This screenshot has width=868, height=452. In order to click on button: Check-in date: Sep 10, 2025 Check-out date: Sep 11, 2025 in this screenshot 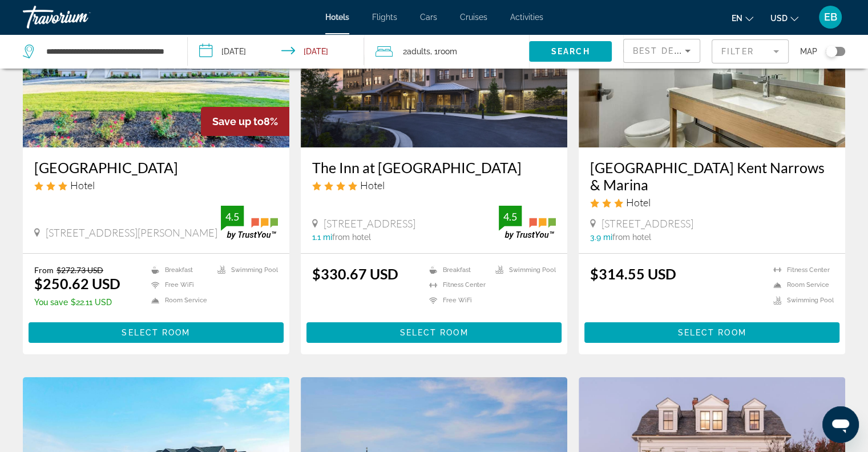, I will do `click(275, 52)`.